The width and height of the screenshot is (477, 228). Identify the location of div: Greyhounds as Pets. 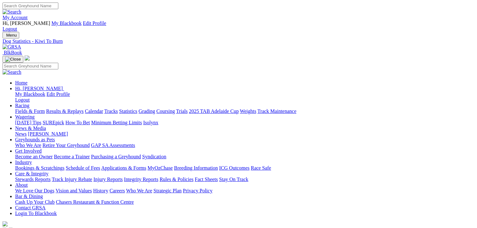
(245, 145).